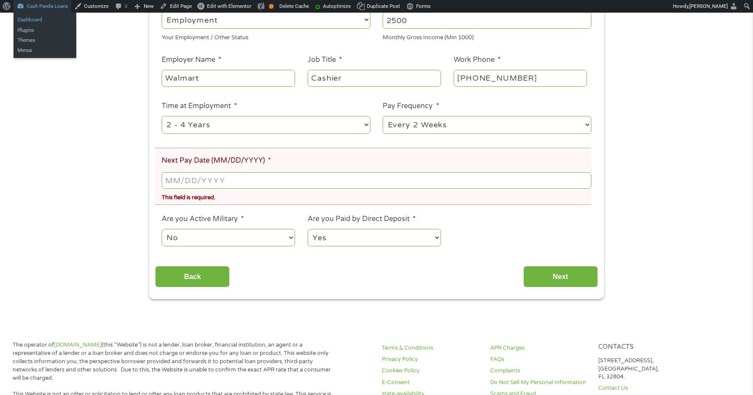  Describe the element at coordinates (539, 370) in the screenshot. I see `a: Complaints` at that location.